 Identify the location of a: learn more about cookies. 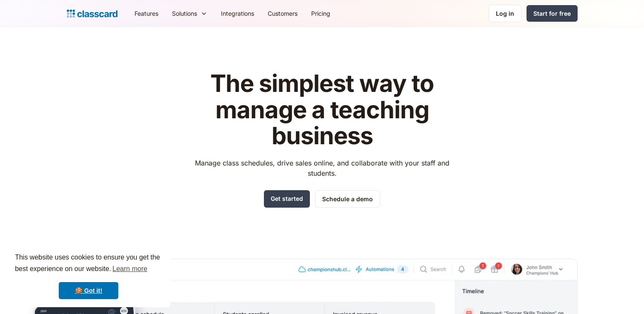
(130, 269).